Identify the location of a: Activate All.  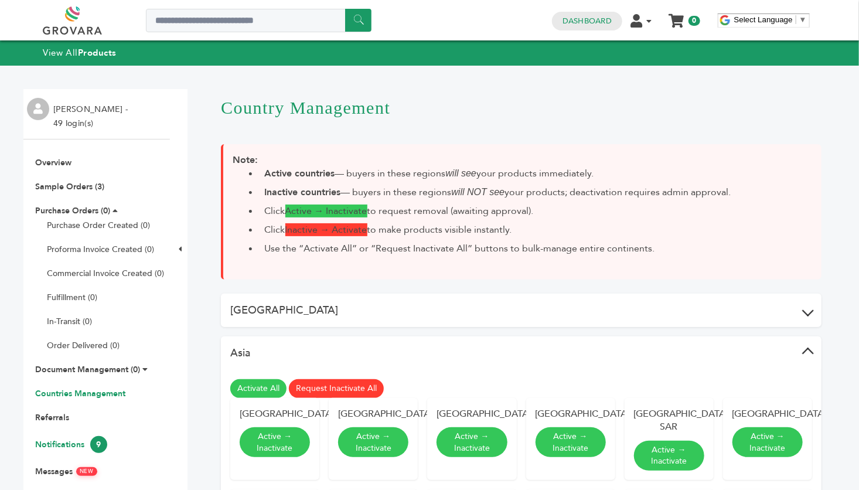
(258, 388).